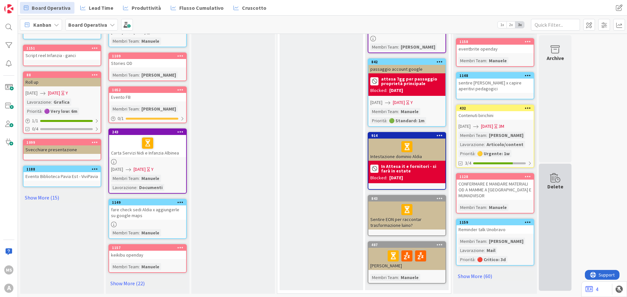 This screenshot has width=627, height=297. I want to click on div: MS, so click(9, 270).